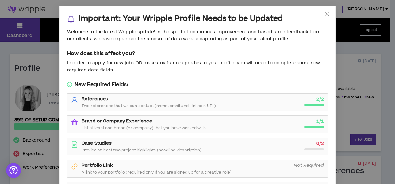 Image resolution: width=395 pixels, height=184 pixels. What do you see at coordinates (198, 53) in the screenshot?
I see `h5: How does this affect you?` at bounding box center [198, 53].